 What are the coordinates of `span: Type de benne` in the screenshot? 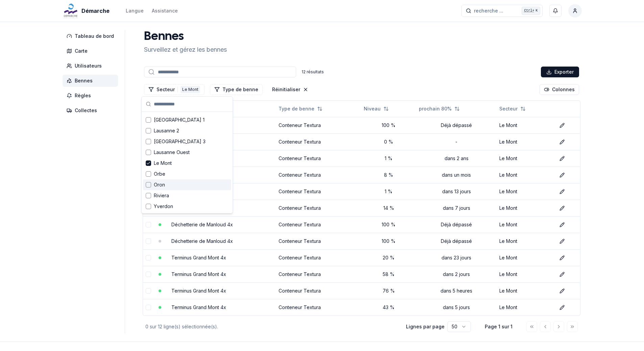 It's located at (296, 108).